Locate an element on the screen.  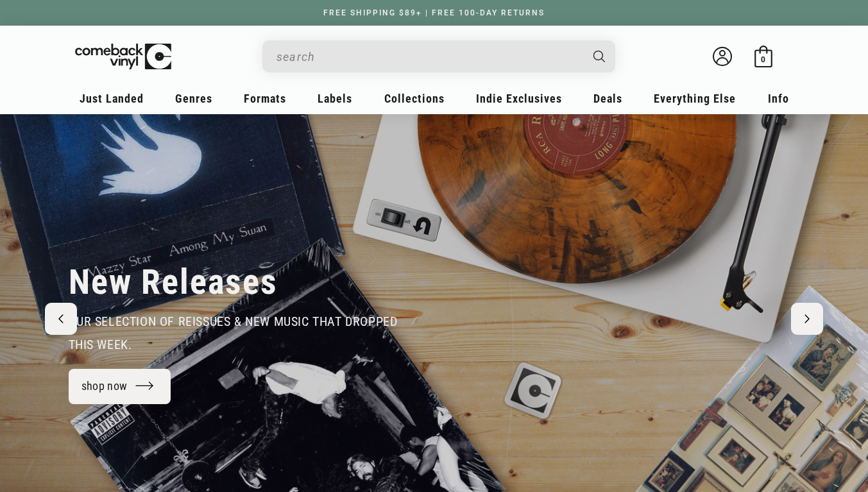
a: FREE SHIPPING $89+ | FREE 100-DAY RETURNS is located at coordinates (434, 13).